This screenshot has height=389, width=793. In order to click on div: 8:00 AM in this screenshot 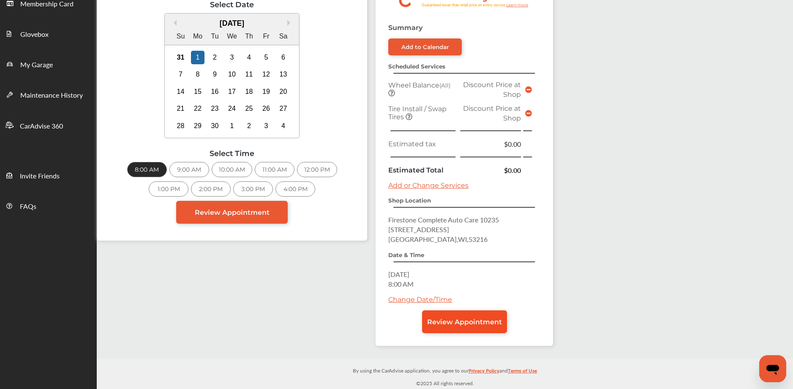, I will do `click(147, 169)`.